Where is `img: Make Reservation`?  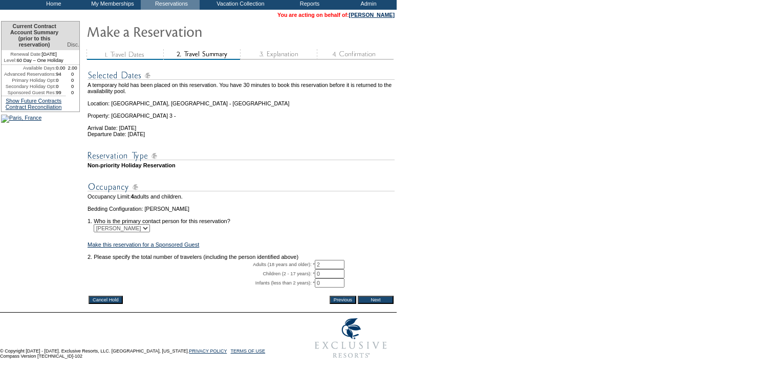 img: Make Reservation is located at coordinates (189, 31).